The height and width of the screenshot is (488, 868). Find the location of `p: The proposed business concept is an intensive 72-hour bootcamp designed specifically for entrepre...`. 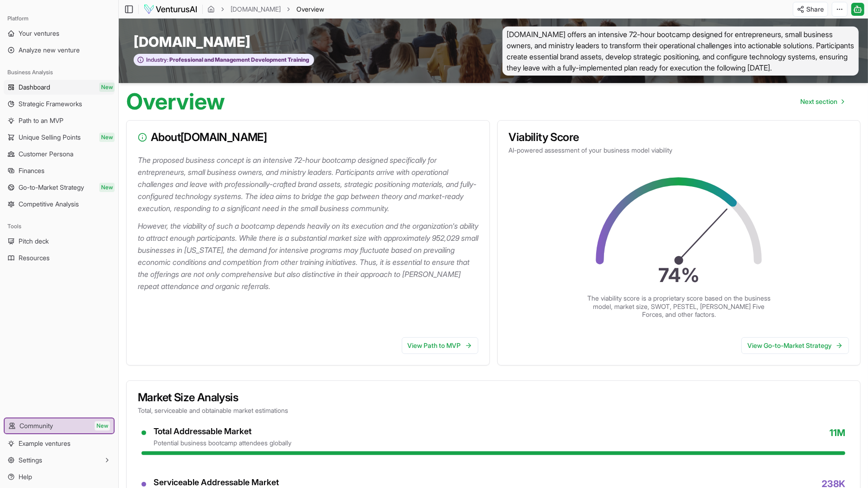

p: The proposed business concept is an intensive 72-hour bootcamp designed specifically for entrepre... is located at coordinates (310, 184).